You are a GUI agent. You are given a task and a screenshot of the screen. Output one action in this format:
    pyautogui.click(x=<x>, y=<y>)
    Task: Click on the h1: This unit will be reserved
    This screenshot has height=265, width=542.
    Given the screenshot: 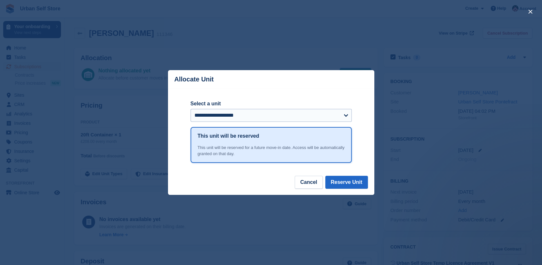 What is the action you would take?
    pyautogui.click(x=228, y=136)
    